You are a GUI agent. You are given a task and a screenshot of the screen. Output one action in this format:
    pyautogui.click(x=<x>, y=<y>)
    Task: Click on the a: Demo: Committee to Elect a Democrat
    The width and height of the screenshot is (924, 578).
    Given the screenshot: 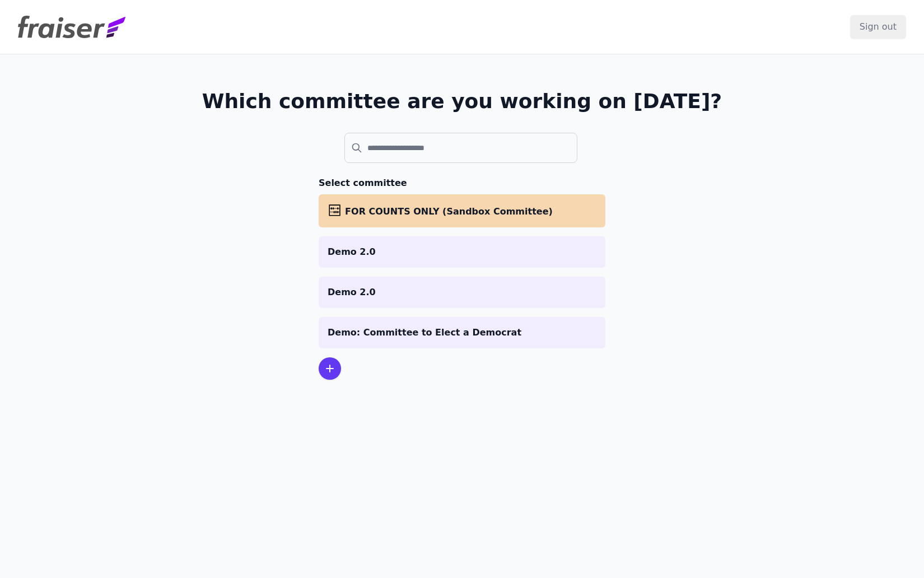 What is the action you would take?
    pyautogui.click(x=462, y=333)
    